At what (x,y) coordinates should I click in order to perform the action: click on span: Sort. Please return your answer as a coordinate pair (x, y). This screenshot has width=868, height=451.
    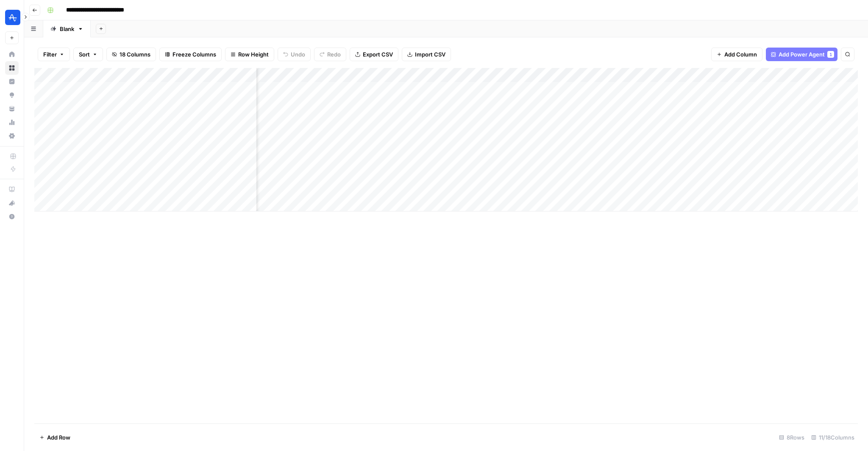
    Looking at the image, I should click on (84, 54).